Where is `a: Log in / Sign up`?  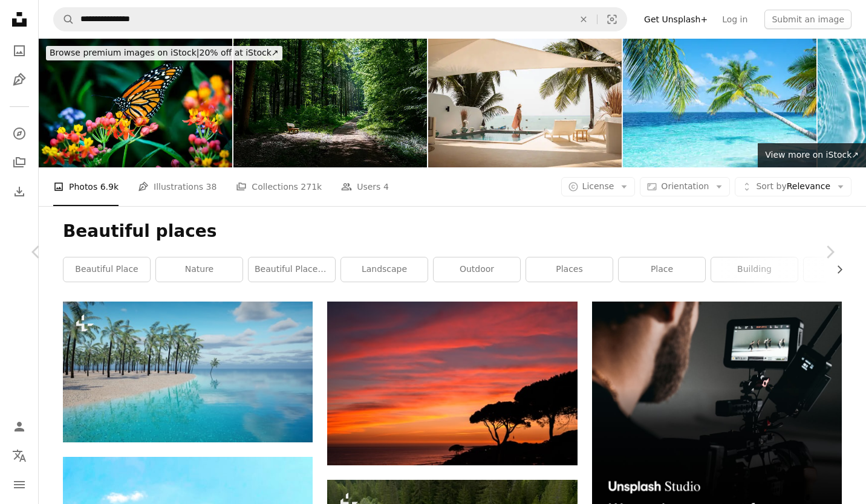
a: Log in / Sign up is located at coordinates (19, 427).